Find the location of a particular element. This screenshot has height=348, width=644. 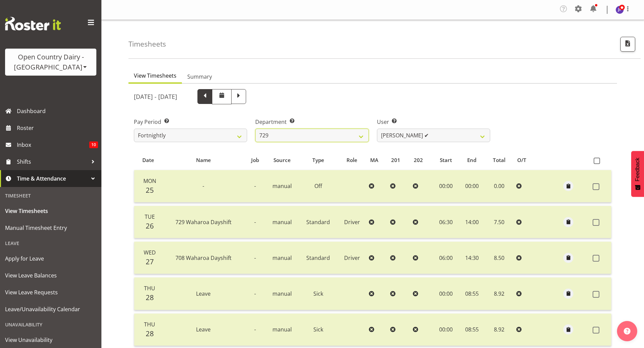

div: Type is located at coordinates (318, 160).